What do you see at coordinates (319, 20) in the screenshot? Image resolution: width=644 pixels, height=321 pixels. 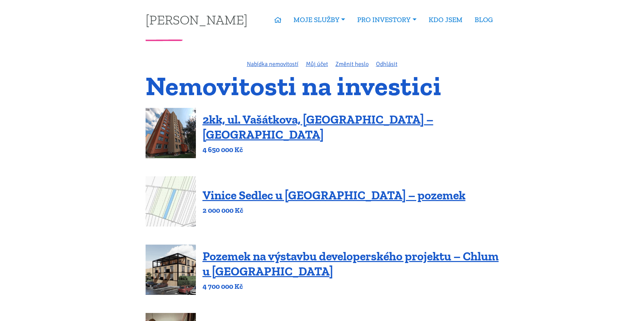 I see `a: MOJE SLUŽBY` at bounding box center [319, 20].